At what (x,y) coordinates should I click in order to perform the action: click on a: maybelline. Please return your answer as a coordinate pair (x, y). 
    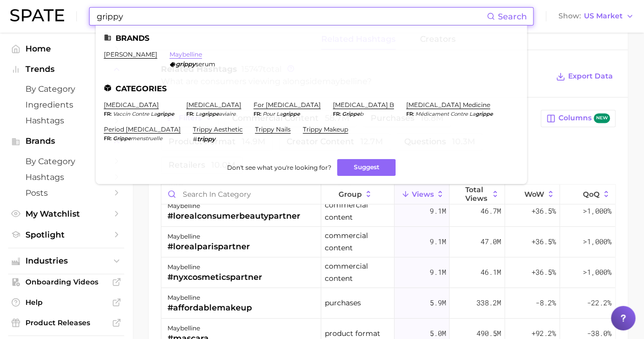
    Looking at the image, I should click on (186, 54).